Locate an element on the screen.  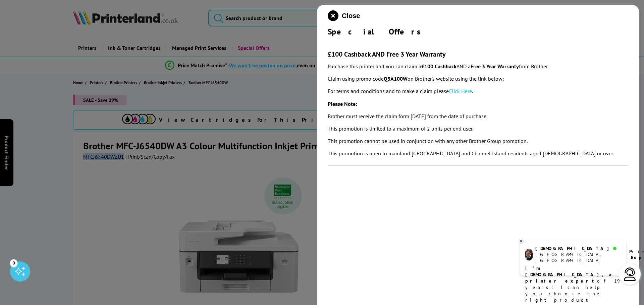
strong: Please Note: is located at coordinates (342, 104).